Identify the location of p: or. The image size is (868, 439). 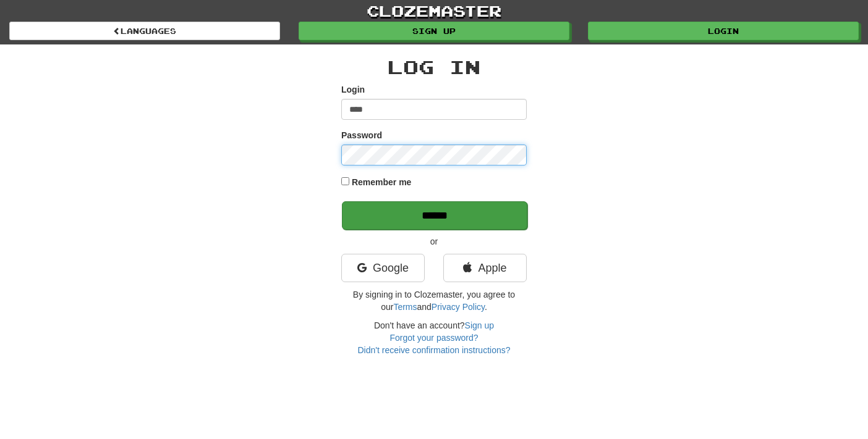
(434, 242).